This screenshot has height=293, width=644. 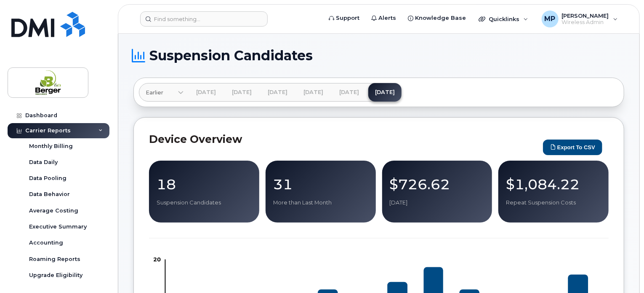 I want to click on a: Earlier, so click(x=161, y=93).